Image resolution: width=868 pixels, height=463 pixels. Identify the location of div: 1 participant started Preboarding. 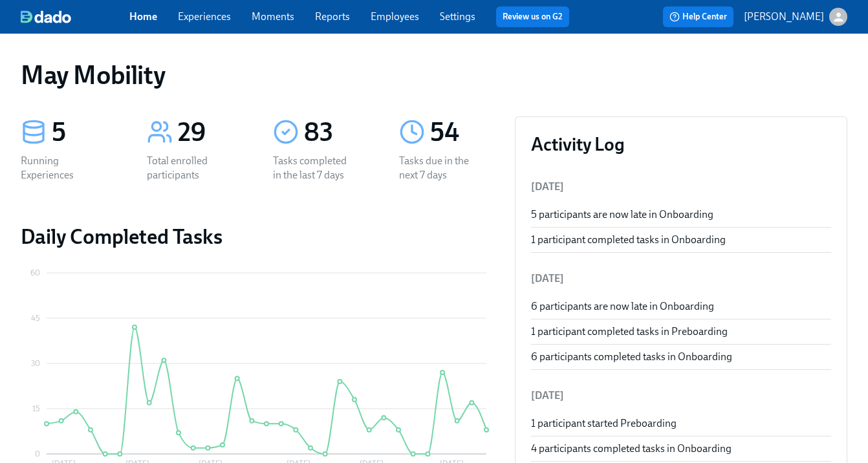
(681, 423).